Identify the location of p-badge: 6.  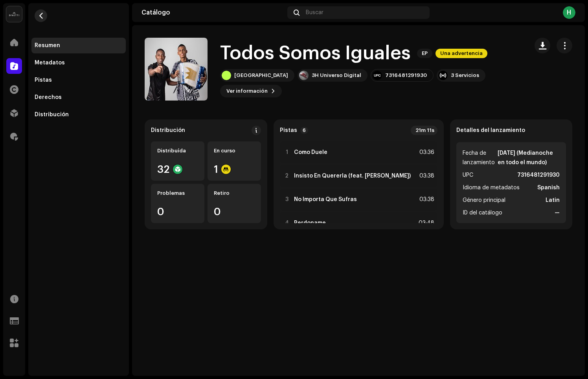
(304, 130).